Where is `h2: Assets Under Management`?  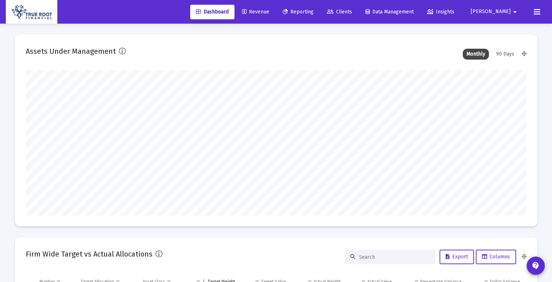 h2: Assets Under Management is located at coordinates (71, 51).